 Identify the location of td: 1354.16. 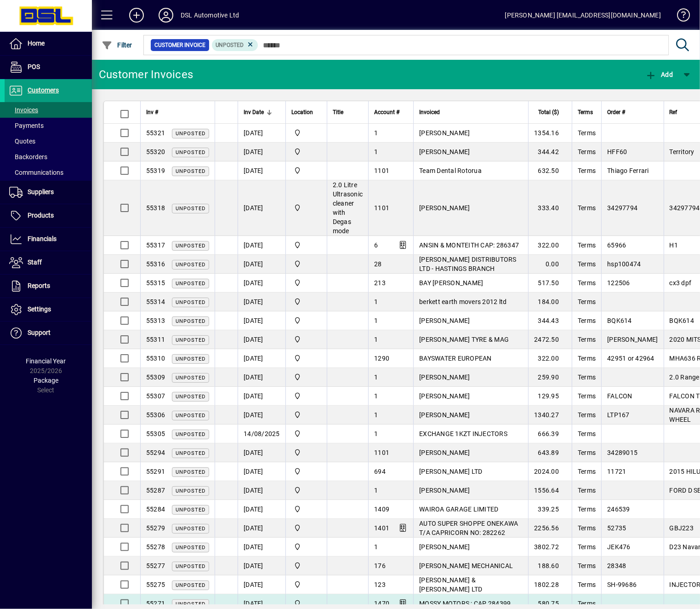
(550, 133).